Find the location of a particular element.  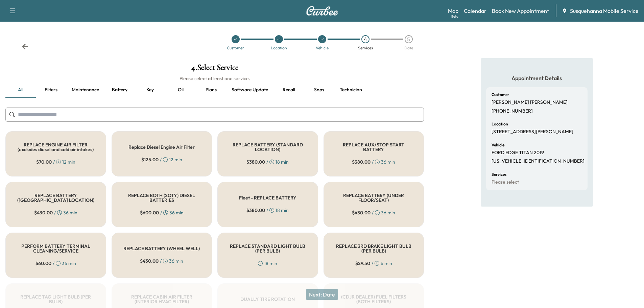

h5: PERFORM BATTERY TERMINAL CLEANING/SERVICE is located at coordinates (56, 249).